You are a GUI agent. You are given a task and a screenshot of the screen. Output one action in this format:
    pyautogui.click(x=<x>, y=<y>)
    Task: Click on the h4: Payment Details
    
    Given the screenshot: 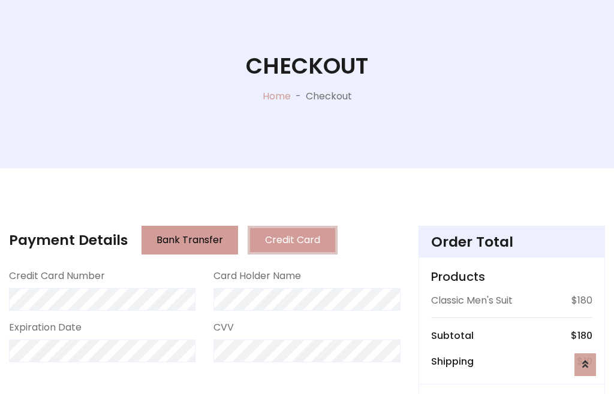 What is the action you would take?
    pyautogui.click(x=68, y=240)
    